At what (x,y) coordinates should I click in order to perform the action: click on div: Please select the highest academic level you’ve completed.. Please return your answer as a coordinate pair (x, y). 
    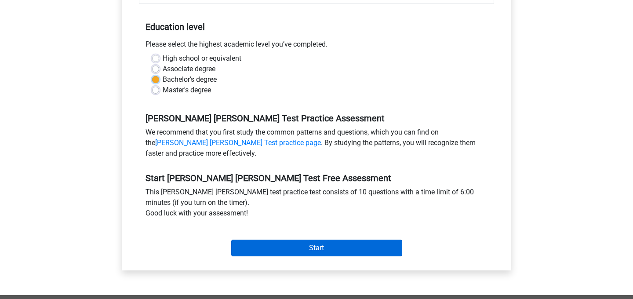
    Looking at the image, I should click on (316, 46).